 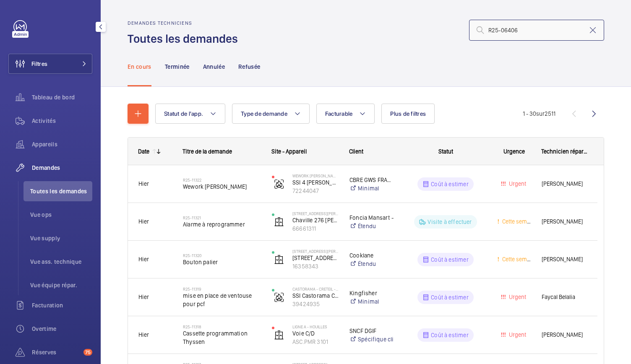 I want to click on p: 16358343, so click(x=316, y=266).